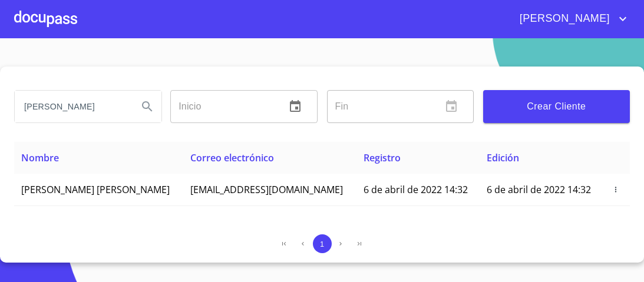  I want to click on button: Search, so click(147, 106).